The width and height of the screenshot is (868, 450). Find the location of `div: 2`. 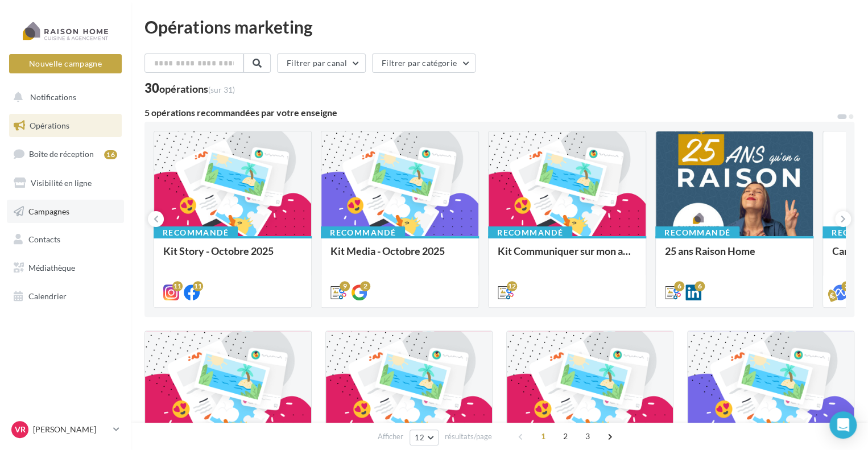

div: 2 is located at coordinates (365, 286).